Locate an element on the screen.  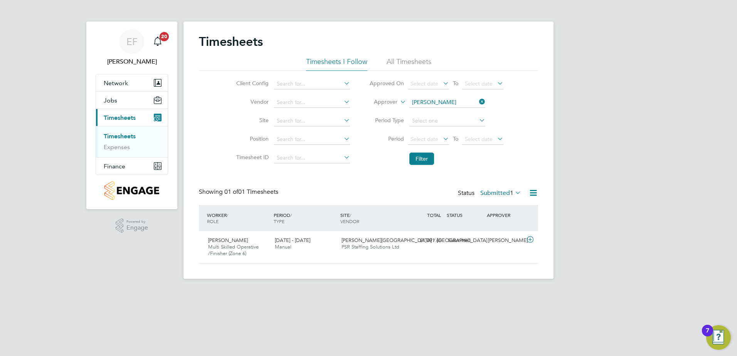
span: Finance is located at coordinates (114, 166).